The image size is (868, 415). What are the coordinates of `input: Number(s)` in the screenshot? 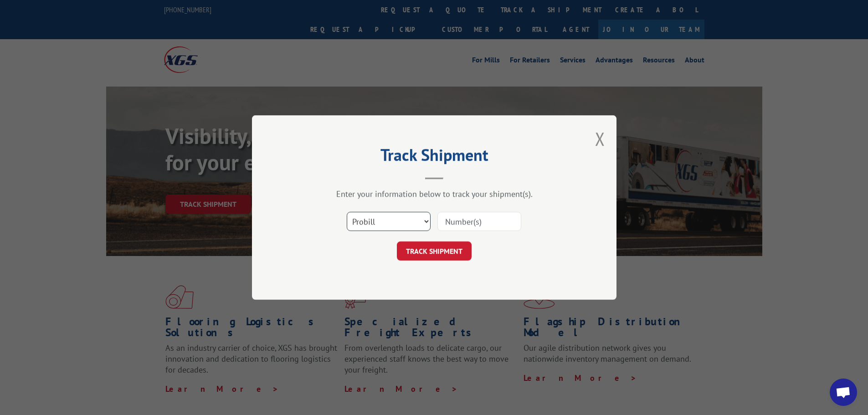 It's located at (480, 222).